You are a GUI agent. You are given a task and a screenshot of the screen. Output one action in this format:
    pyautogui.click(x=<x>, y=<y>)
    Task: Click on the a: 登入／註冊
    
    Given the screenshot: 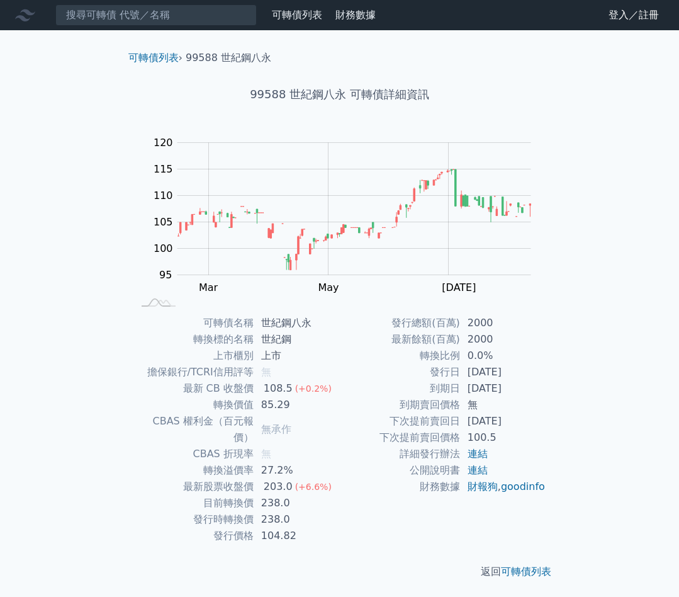 What is the action you would take?
    pyautogui.click(x=634, y=15)
    